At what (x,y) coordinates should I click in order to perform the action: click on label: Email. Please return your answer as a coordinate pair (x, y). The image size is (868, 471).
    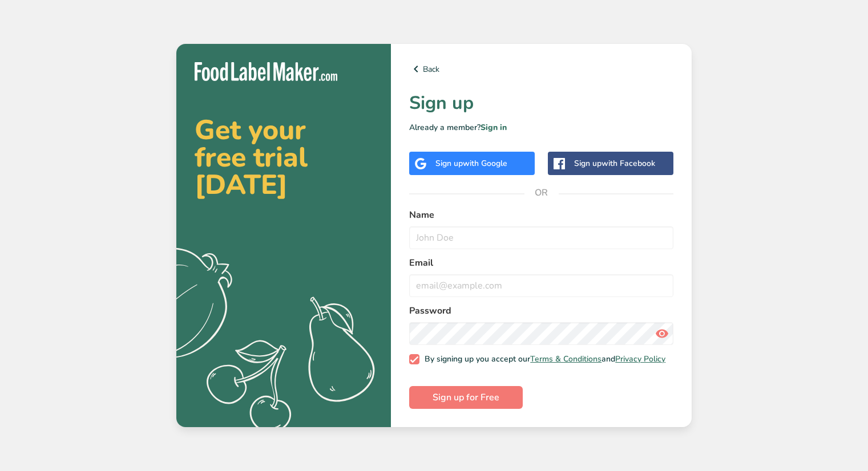
    Looking at the image, I should click on (541, 263).